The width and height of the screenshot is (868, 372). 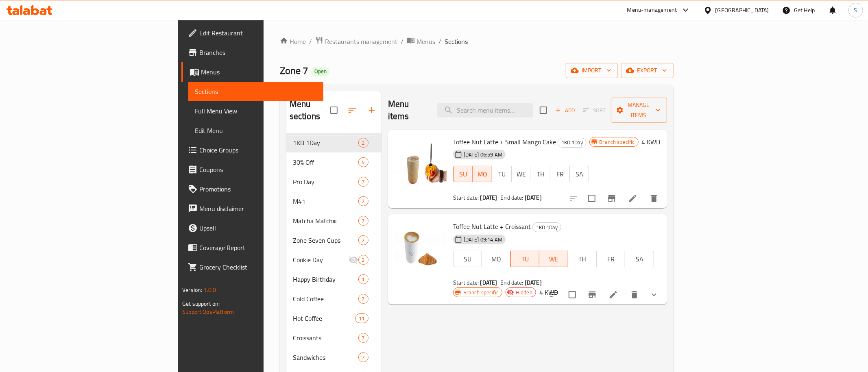 I want to click on span: Restaurants management, so click(x=361, y=41).